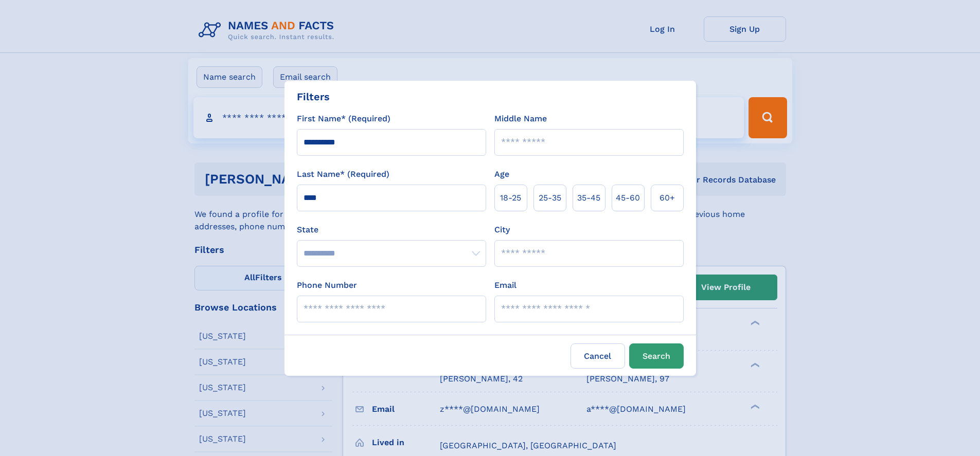 Image resolution: width=980 pixels, height=456 pixels. Describe the element at coordinates (392, 230) in the screenshot. I see `label: State` at that location.